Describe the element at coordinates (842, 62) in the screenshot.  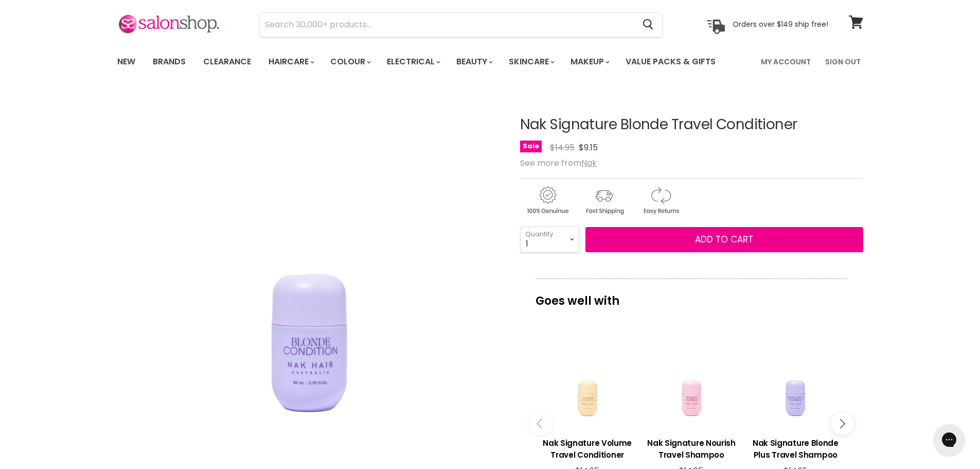
I see `a: Sign Out` at that location.